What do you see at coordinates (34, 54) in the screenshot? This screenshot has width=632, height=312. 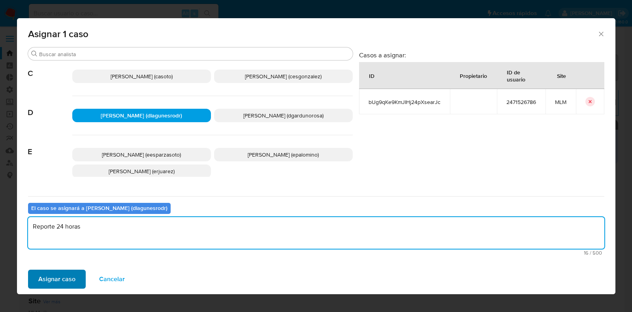 I see `button: Buscar` at bounding box center [34, 54].